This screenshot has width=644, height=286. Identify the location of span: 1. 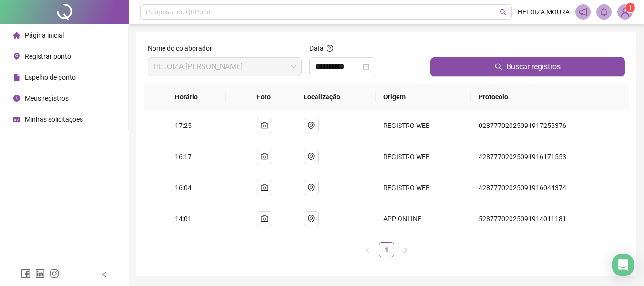
(630, 8).